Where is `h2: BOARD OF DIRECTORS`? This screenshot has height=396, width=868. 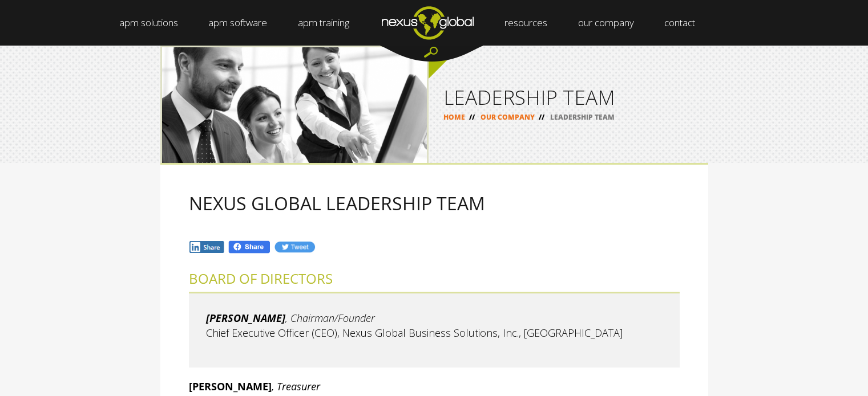
h2: BOARD OF DIRECTORS is located at coordinates (434, 279).